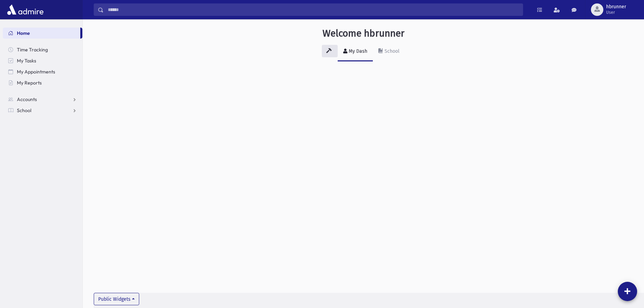  I want to click on img: AdmirePro, so click(25, 9).